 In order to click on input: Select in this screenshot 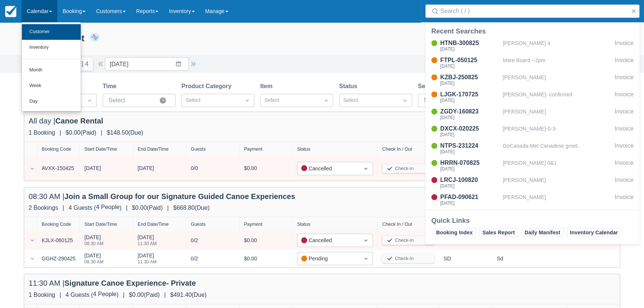, I will do `click(133, 101)`.